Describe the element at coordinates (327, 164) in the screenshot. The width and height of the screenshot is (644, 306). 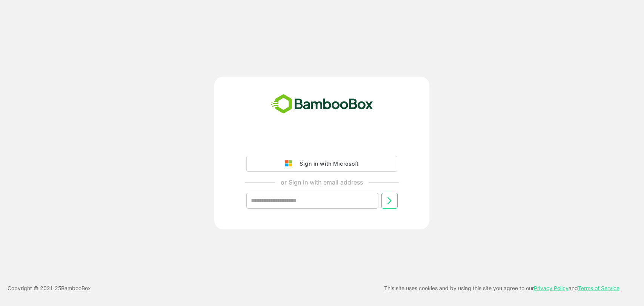
I see `div: Sign in with Microsoft` at that location.